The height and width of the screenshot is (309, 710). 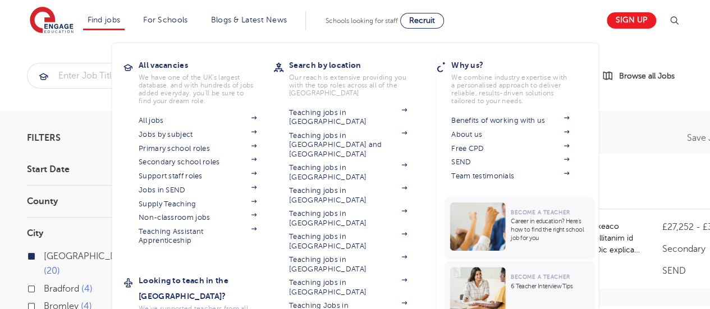 What do you see at coordinates (89, 233) in the screenshot?
I see `h3: City` at bounding box center [89, 233].